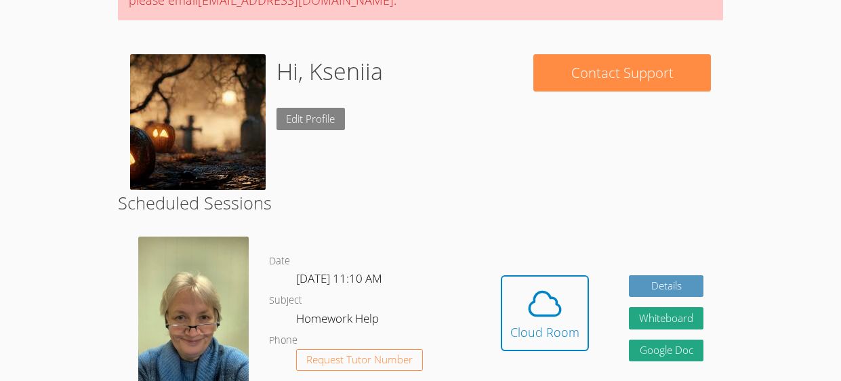  Describe the element at coordinates (285, 300) in the screenshot. I see `dt: Subject` at that location.